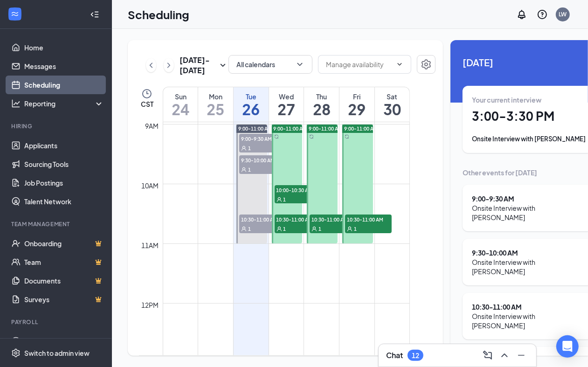 This screenshot has height=367, width=588. Describe the element at coordinates (394, 355) in the screenshot. I see `h3: Chat` at that location.